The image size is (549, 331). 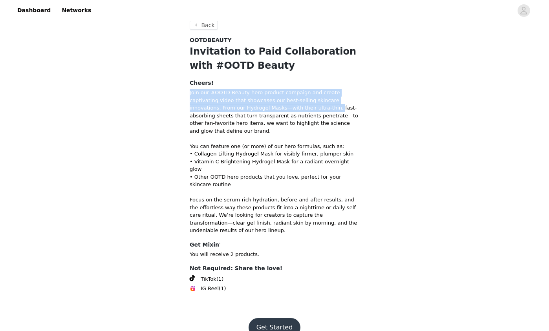 What do you see at coordinates (34, 10) in the screenshot?
I see `a: Dashboard` at bounding box center [34, 10].